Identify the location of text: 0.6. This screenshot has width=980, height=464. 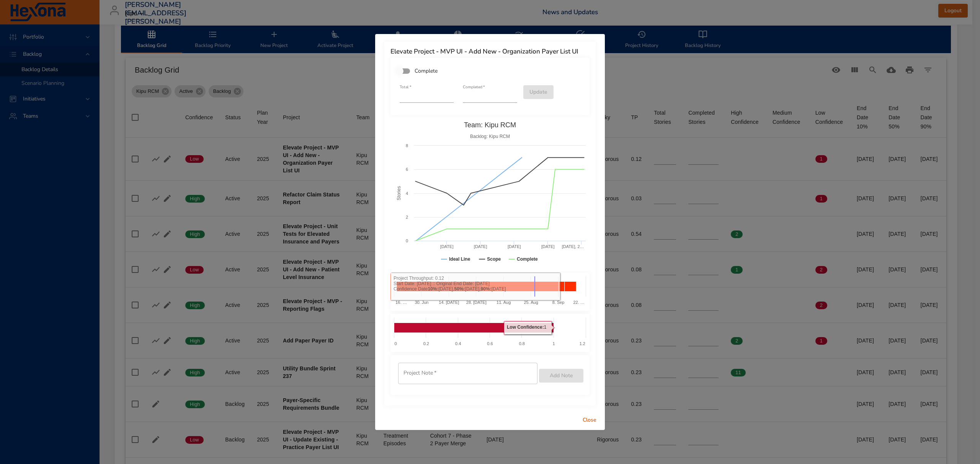
(490, 344).